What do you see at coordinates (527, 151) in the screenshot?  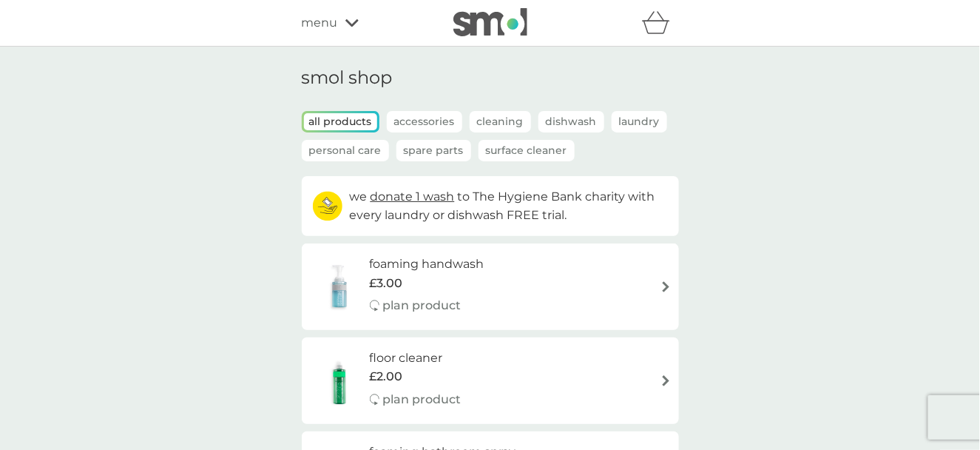 I see `button: Surface Cleaner` at bounding box center [527, 151].